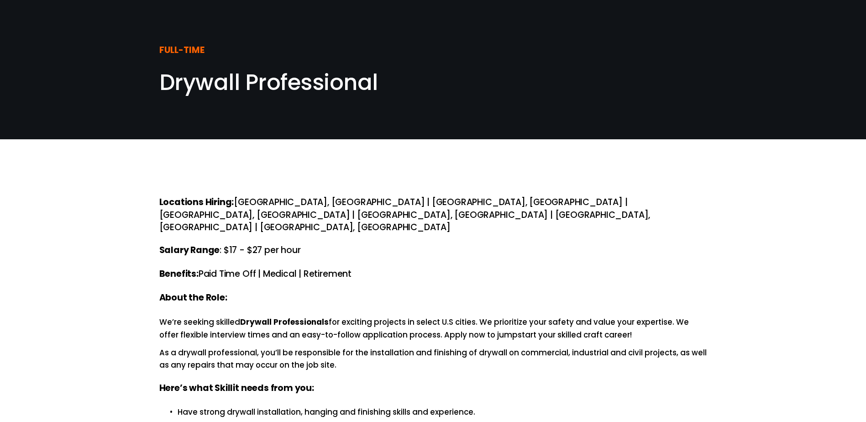  Describe the element at coordinates (236, 388) in the screenshot. I see `strong: Here’s what Skillit needs from you:` at that location.